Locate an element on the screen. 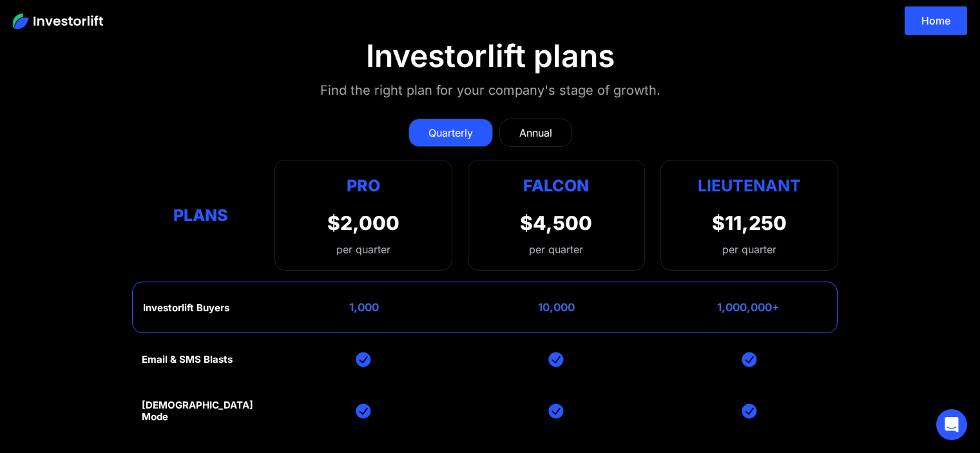  div: Pro is located at coordinates (363, 186).